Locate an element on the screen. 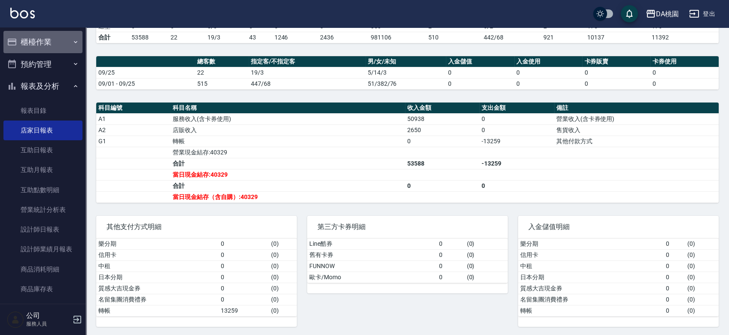  th: 男/女/未知 is located at coordinates (405, 62).